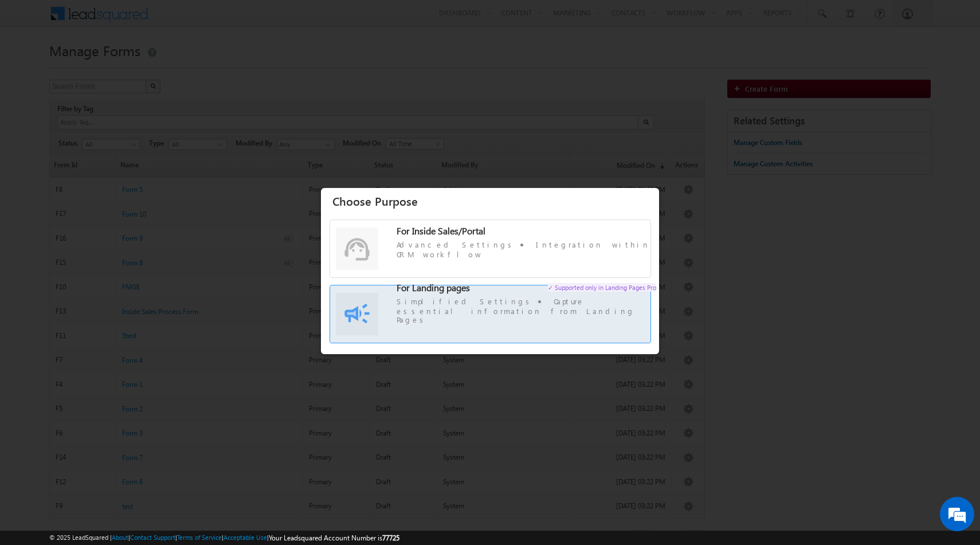 The width and height of the screenshot is (980, 545). What do you see at coordinates (601, 287) in the screenshot?
I see `span: ✓ Supported only in Landing Pages Pro` at bounding box center [601, 287].